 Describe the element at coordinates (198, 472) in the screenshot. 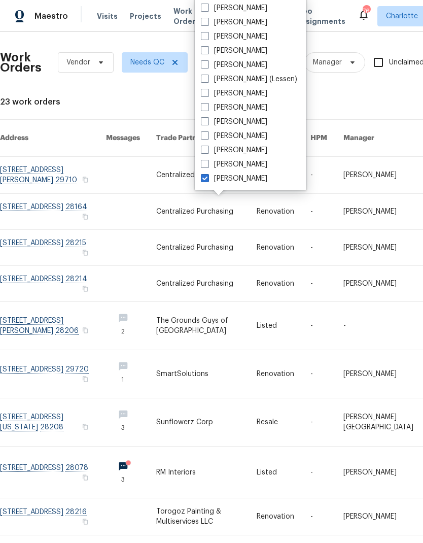

I see `td: RM Interiors` at that location.